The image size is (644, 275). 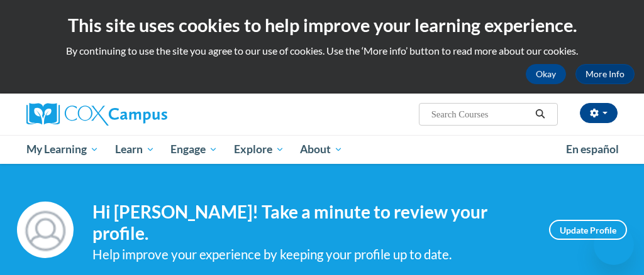 I want to click on a: More Info, so click(x=605, y=74).